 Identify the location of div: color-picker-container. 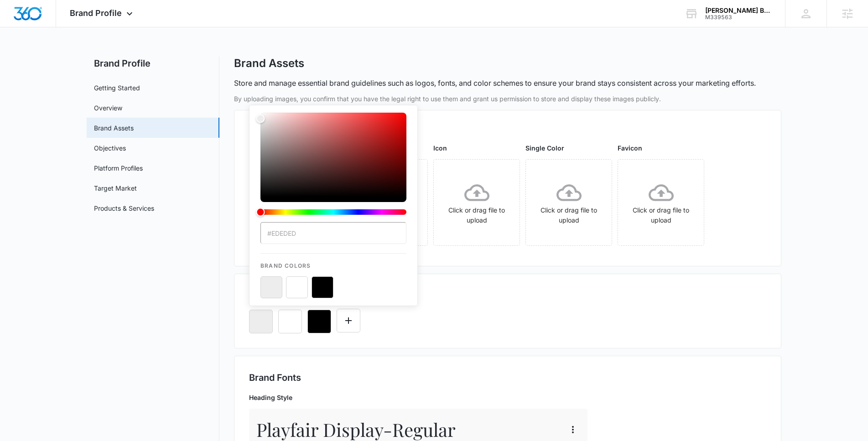
(333, 205).